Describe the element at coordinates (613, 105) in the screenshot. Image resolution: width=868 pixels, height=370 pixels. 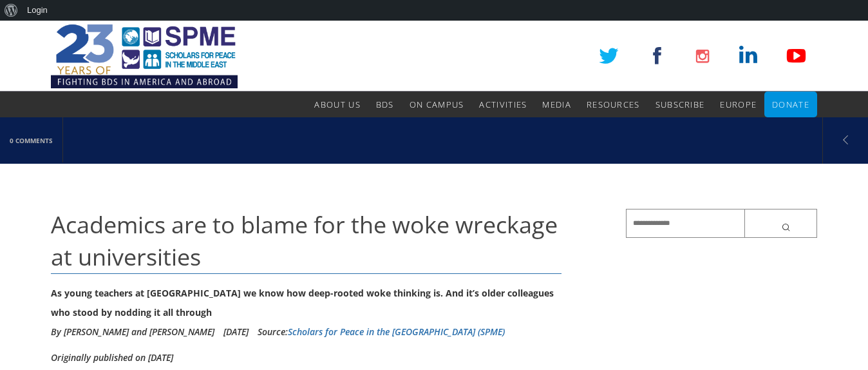
I see `span: Resources` at that location.